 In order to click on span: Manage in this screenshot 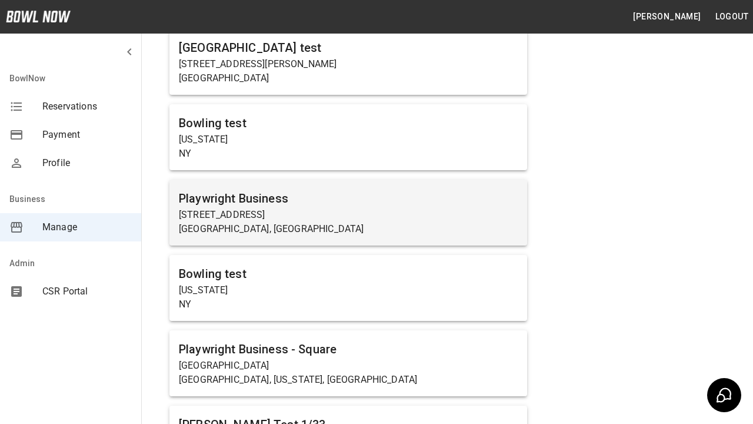, I will do `click(87, 227)`.